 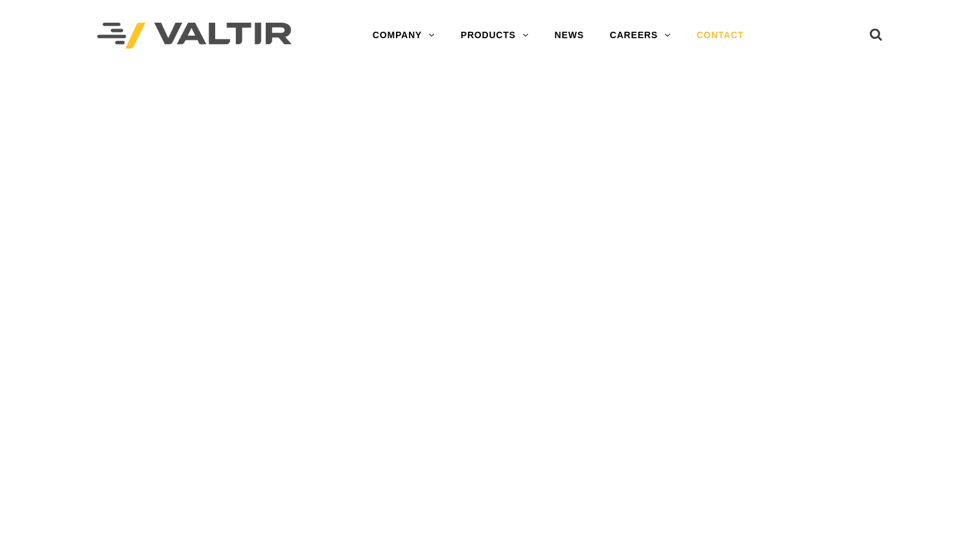 I want to click on a: COMPANY, so click(x=404, y=35).